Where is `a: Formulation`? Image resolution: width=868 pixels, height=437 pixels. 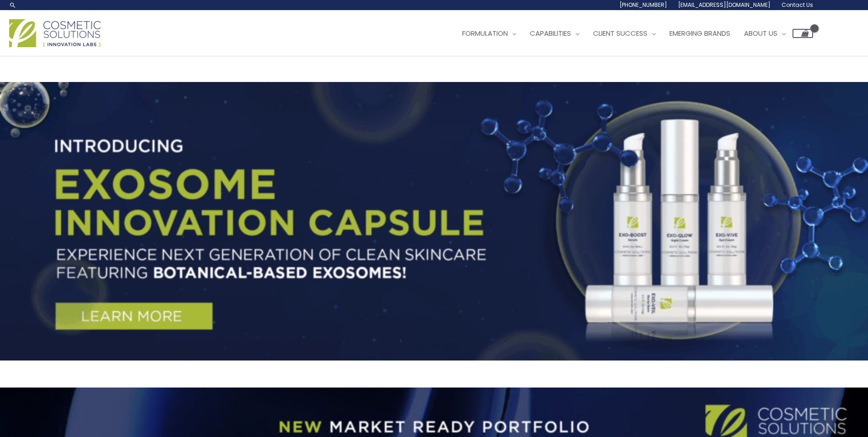 a: Formulation is located at coordinates (489, 34).